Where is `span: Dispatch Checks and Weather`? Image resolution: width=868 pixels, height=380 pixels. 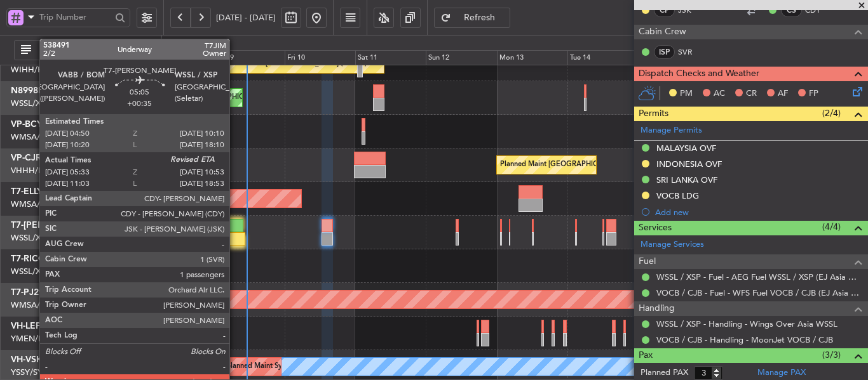
span: Dispatch Checks and Weather is located at coordinates (699, 74).